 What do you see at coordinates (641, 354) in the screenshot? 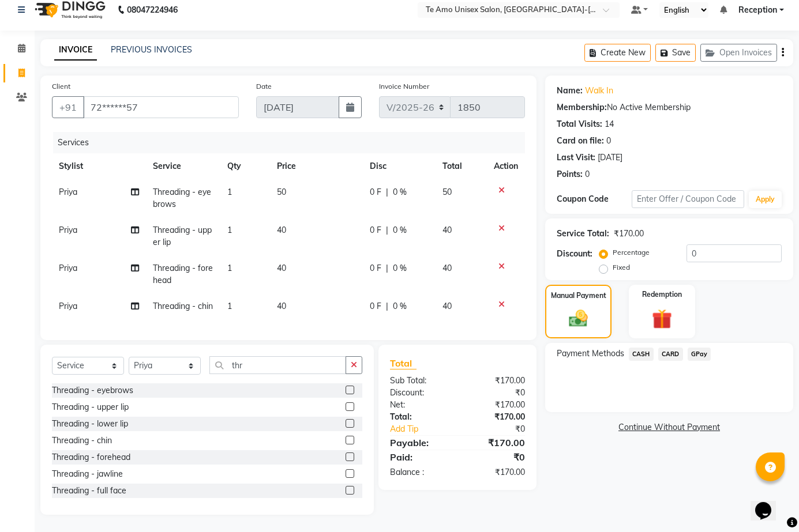
I see `span: CASH` at bounding box center [641, 354].